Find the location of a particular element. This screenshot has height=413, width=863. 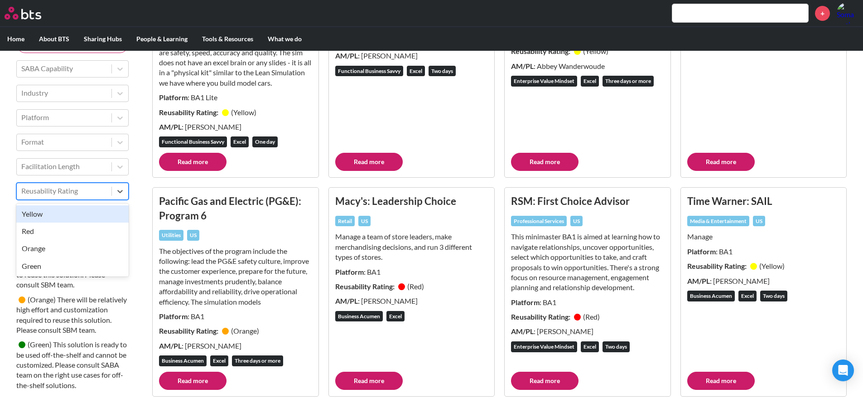

label: What we do is located at coordinates (284, 39).